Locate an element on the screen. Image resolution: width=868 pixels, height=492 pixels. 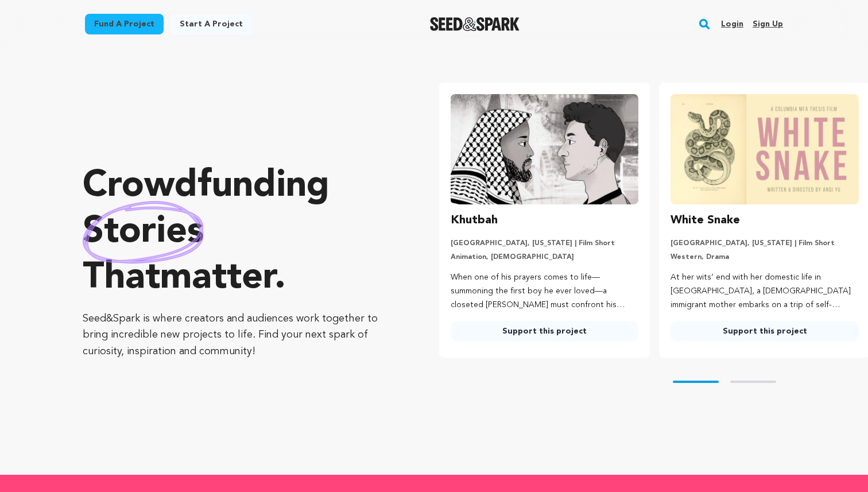
img: hand sketched image is located at coordinates (143, 232).